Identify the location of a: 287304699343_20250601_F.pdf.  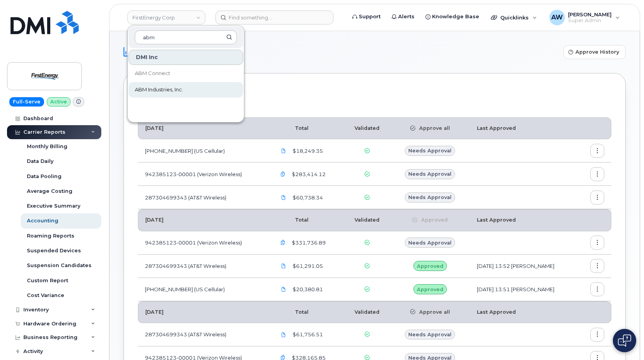
(284, 335).